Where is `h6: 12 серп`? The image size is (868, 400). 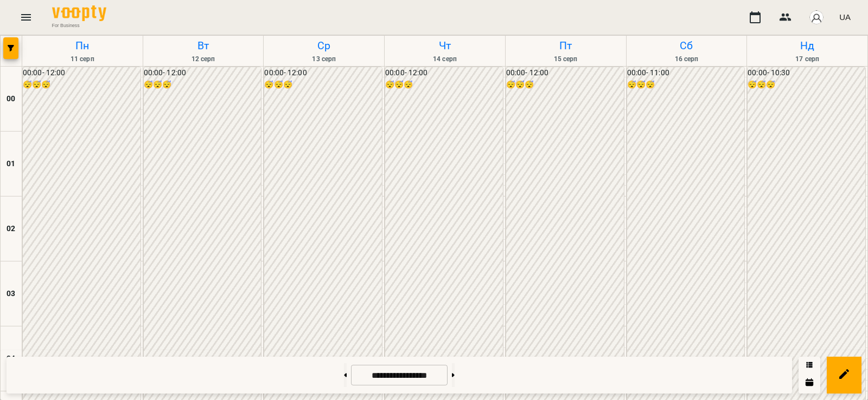 h6: 12 серп is located at coordinates (203, 59).